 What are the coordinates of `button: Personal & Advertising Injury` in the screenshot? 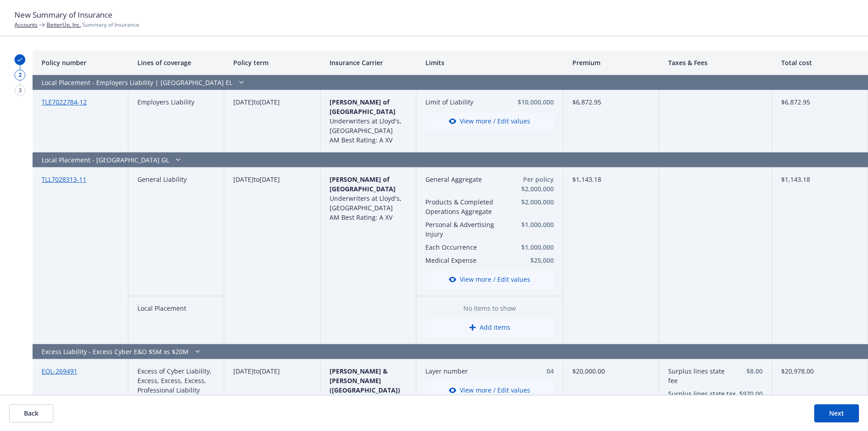 It's located at (465, 229).